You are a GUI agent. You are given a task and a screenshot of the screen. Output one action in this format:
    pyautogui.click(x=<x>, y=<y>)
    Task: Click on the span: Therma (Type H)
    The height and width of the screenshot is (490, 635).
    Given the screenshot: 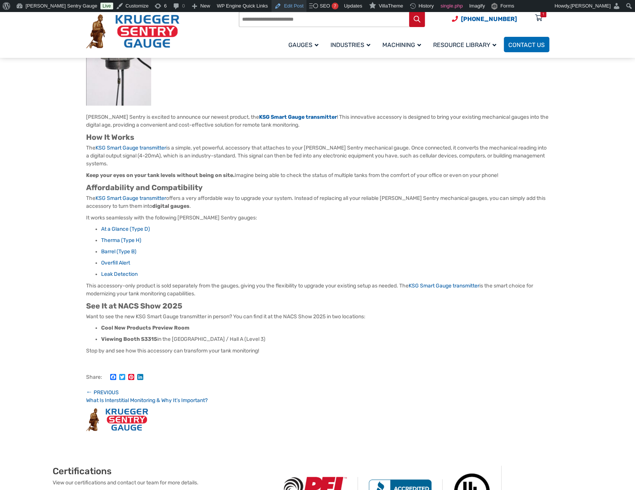 What is the action you would take?
    pyautogui.click(x=121, y=240)
    